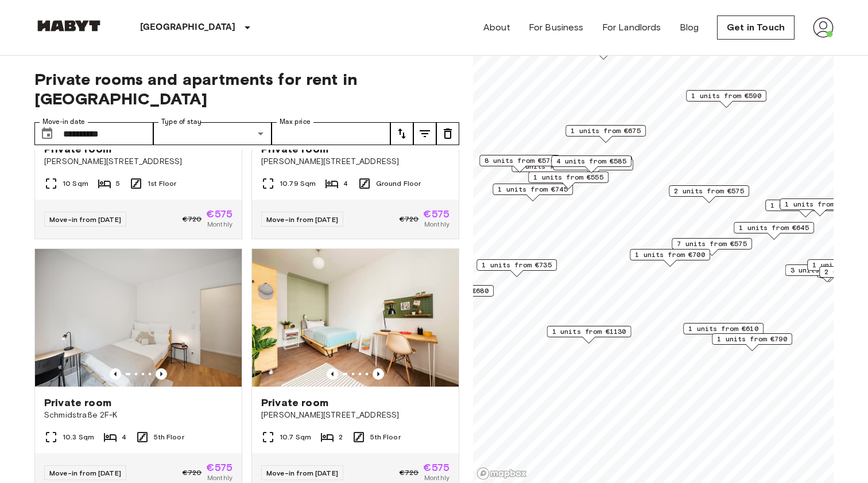 The image size is (868, 483). I want to click on span: Schmidstraße 2F-K, so click(138, 415).